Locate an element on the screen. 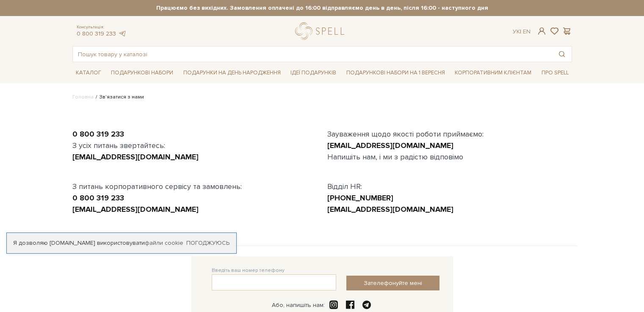  a: файли cookie is located at coordinates (164, 243).